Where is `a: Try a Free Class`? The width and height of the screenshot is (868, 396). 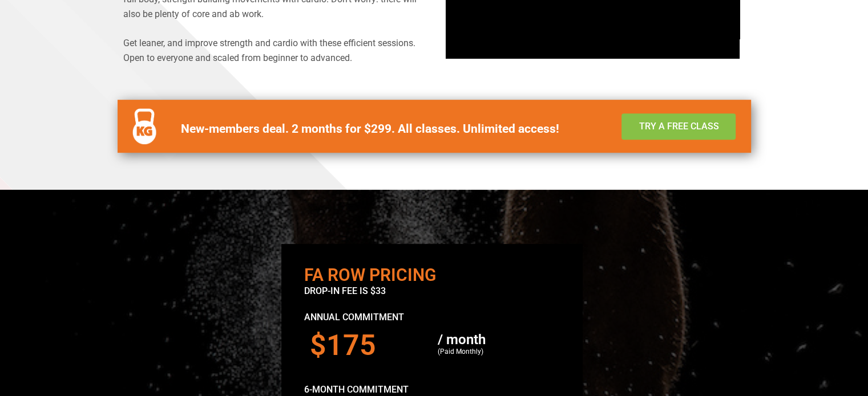
a: Try a Free Class is located at coordinates (678, 127).